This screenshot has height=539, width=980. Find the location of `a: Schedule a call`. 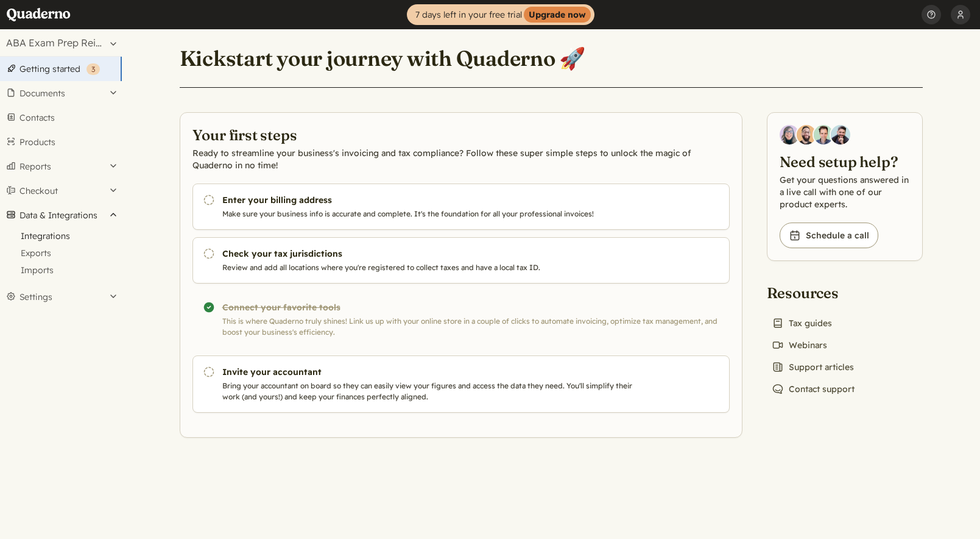

a: Schedule a call is located at coordinates (829, 235).